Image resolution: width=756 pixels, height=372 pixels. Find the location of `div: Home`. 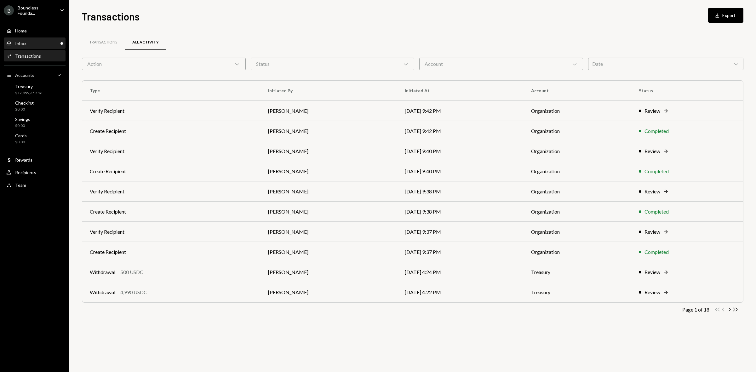

div: Home is located at coordinates (21, 31).